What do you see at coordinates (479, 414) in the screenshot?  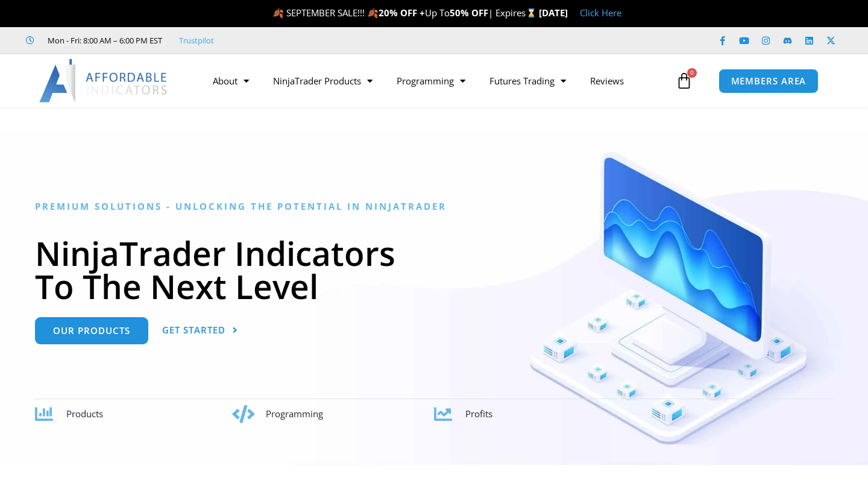 I see `span: Profits` at bounding box center [479, 414].